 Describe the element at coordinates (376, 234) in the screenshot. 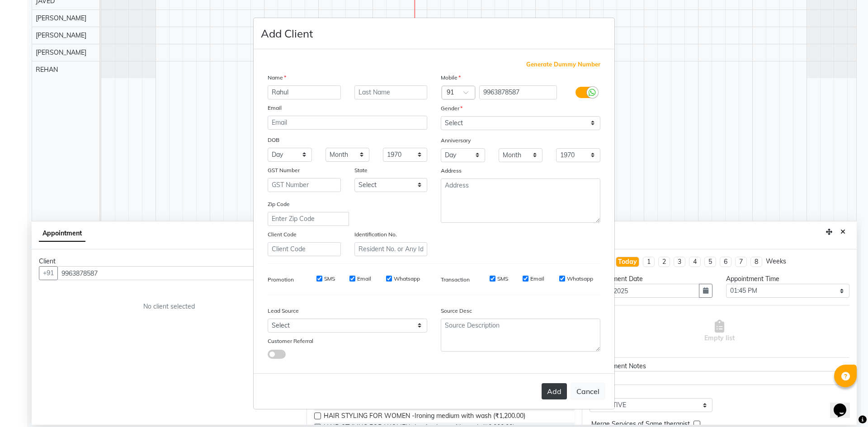

I see `label: Identification No.` at that location.